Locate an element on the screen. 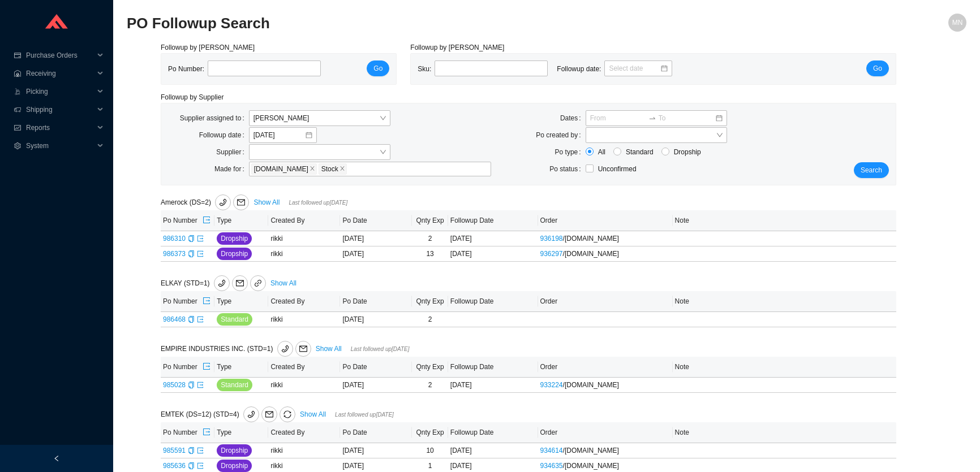 The image size is (980, 472). th: Type is located at coordinates (241, 302).